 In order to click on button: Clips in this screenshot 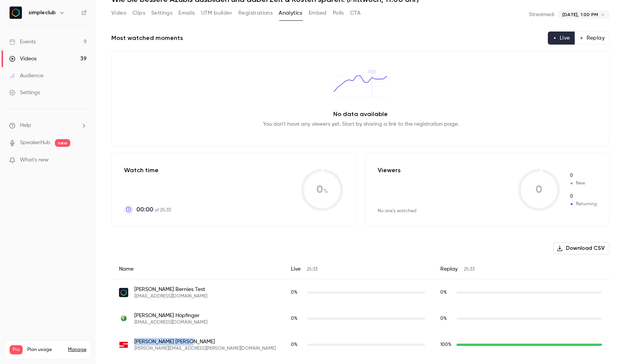, I will do `click(139, 13)`.